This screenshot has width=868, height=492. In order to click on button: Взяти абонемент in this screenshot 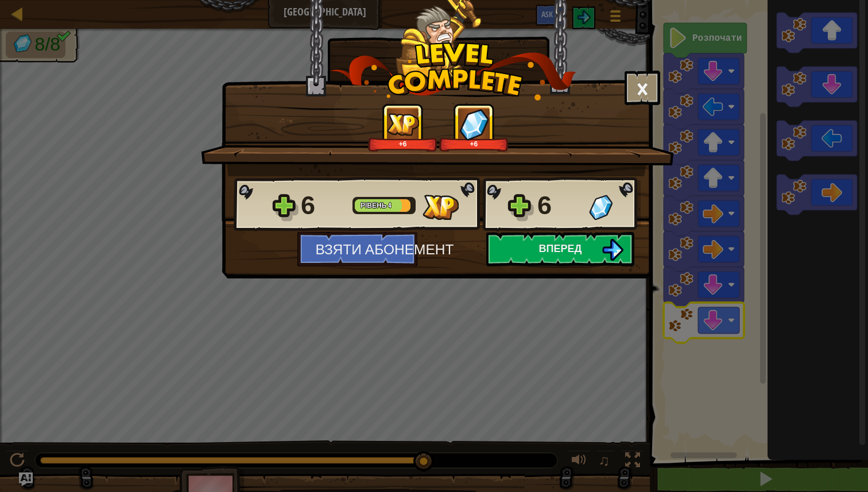, I will do `click(357, 249)`.